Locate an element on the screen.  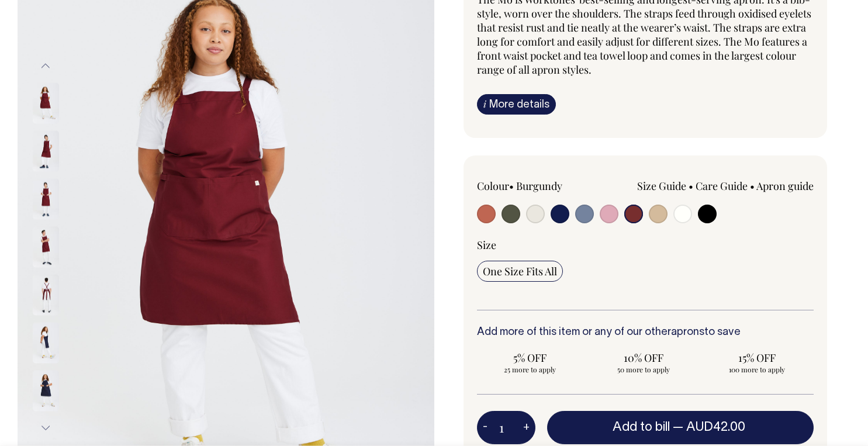
label: Burgundy is located at coordinates (538, 186).